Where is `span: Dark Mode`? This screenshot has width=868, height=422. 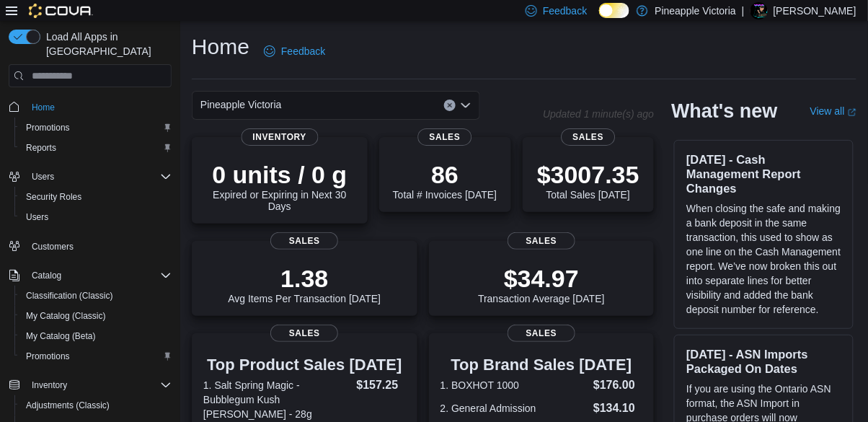 span: Dark Mode is located at coordinates (599, 18).